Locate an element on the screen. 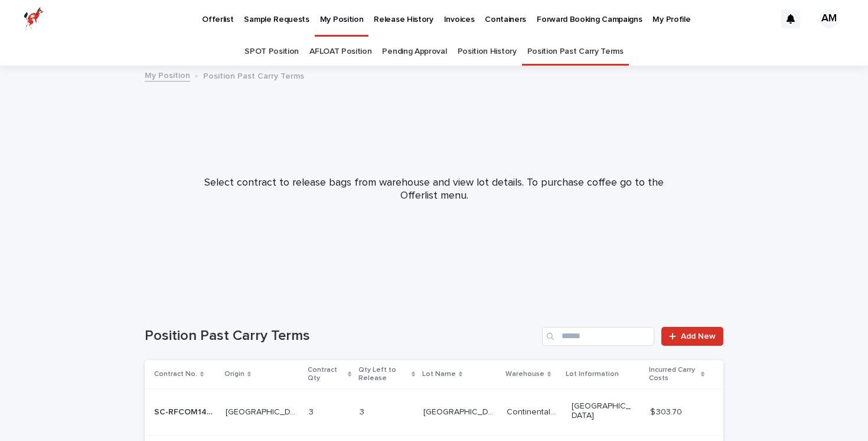 This screenshot has height=441, width=868. a: AFLOAT Position is located at coordinates (340, 51).